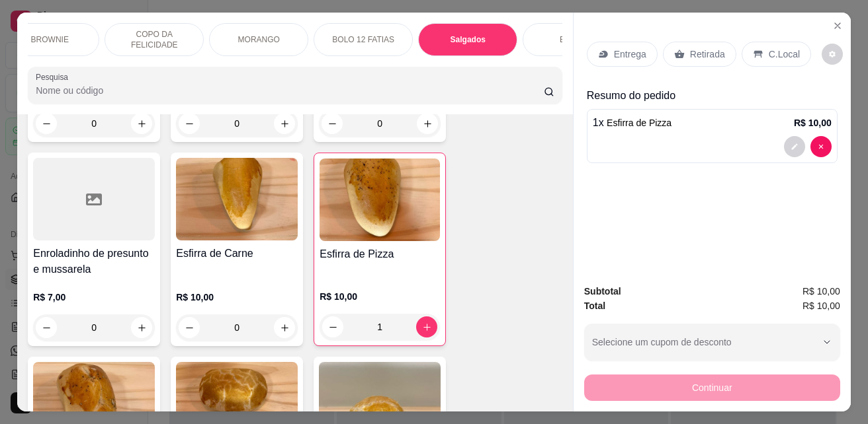 The image size is (868, 424). I want to click on label: Pesquisa, so click(54, 77).